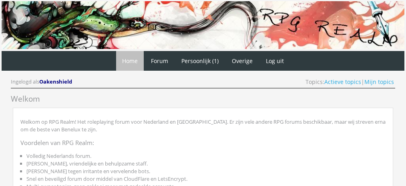  What do you see at coordinates (206, 178) in the screenshot?
I see `li: Snel en beveiligd forum door middel van CloudFlare en LetsEncrypt.` at bounding box center [206, 178].